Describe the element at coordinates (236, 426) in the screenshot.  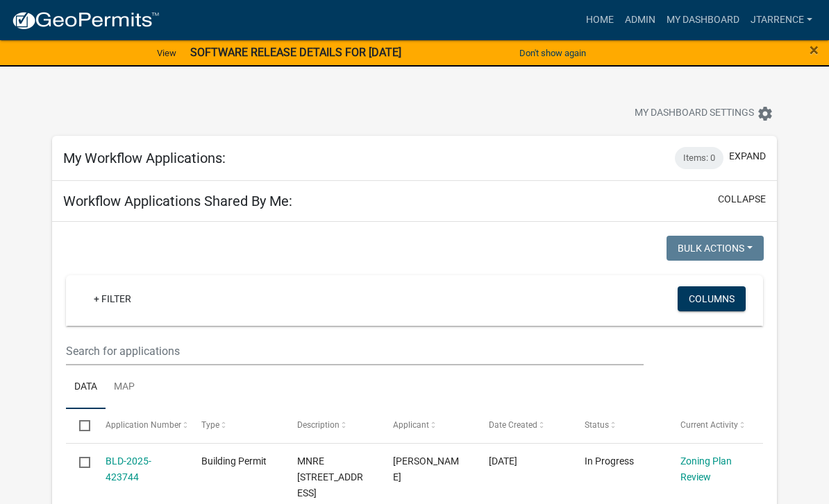
I see `datatable-header-cell: Type` at that location.